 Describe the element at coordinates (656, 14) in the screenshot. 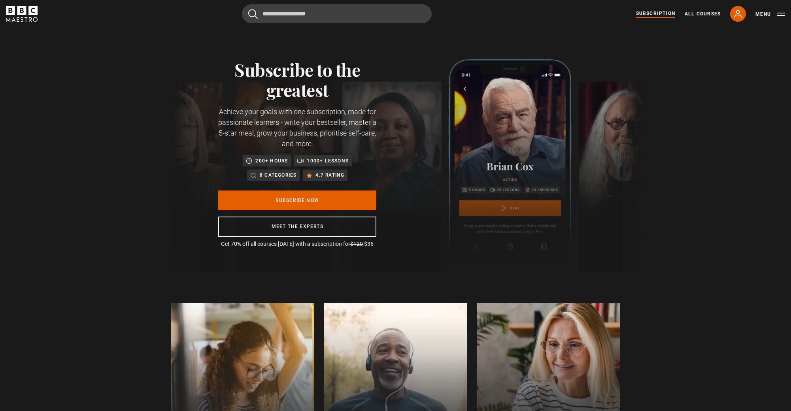

I see `a: Subscription` at that location.